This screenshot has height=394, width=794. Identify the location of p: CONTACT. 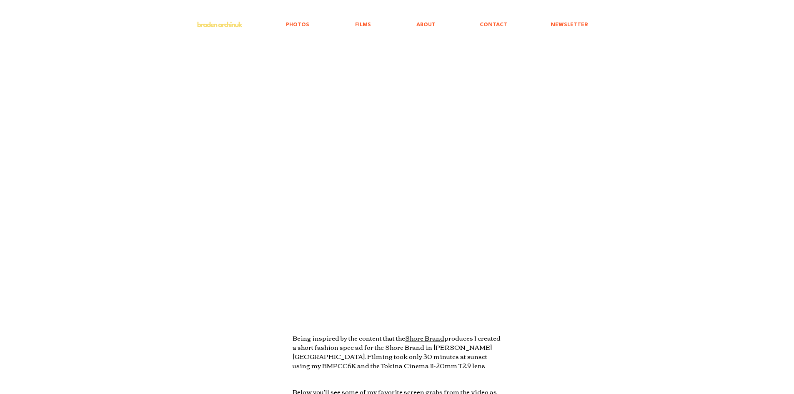
(494, 25).